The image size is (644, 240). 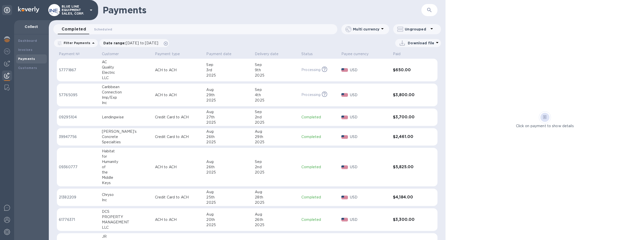 What do you see at coordinates (79, 137) in the screenshot?
I see `p: 39947756` at bounding box center [79, 137].